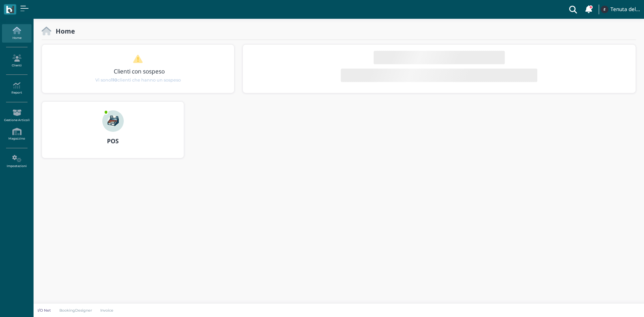 The image size is (644, 317). What do you see at coordinates (625, 9) in the screenshot?
I see `h4: Tenuta del Barco` at bounding box center [625, 9].